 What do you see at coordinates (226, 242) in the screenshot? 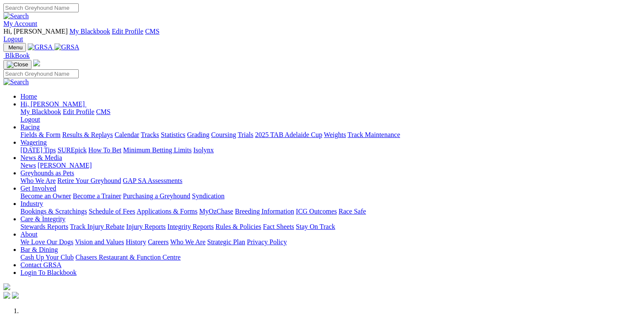
I see `a: Strategic Plan` at bounding box center [226, 242].